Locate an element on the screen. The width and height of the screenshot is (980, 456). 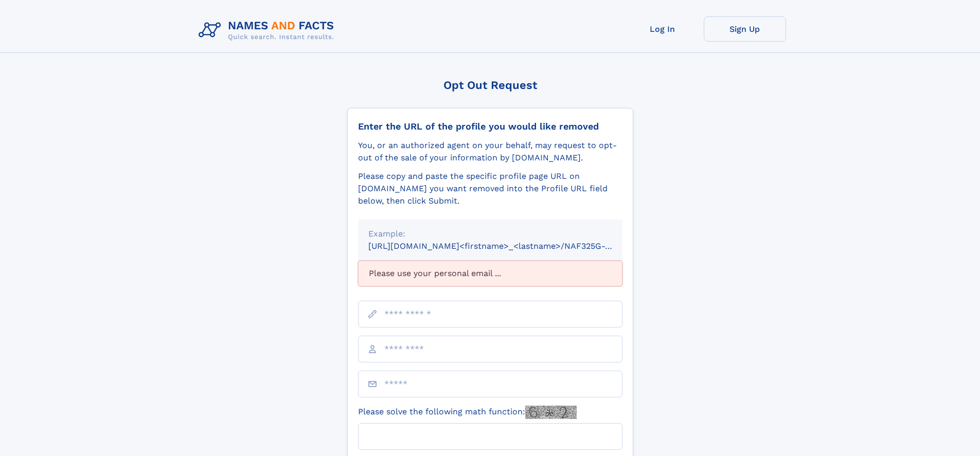
div: Please use your personal email ... is located at coordinates (490, 273).